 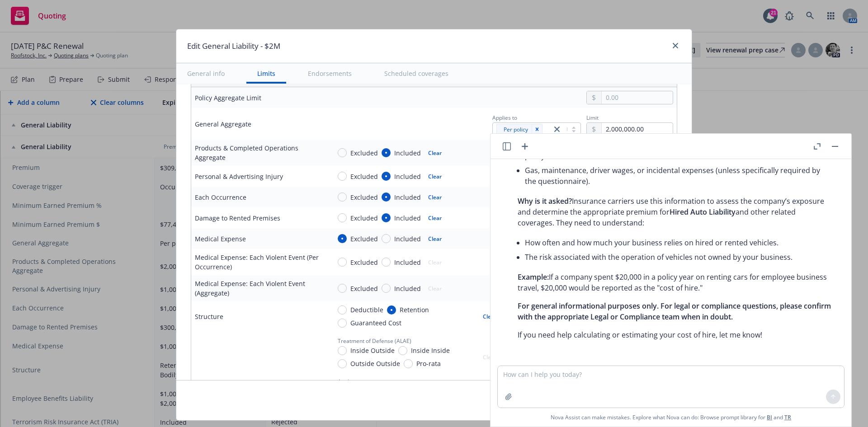 I want to click on div: Remove [object Object], so click(x=537, y=129).